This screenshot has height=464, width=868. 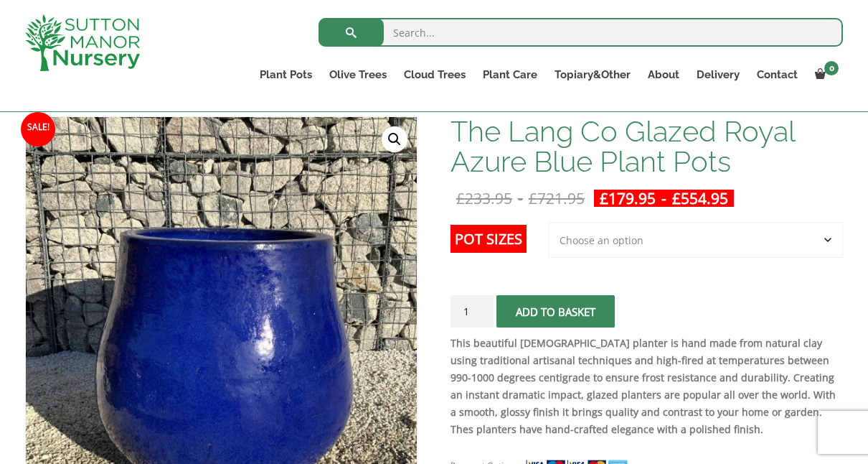 I want to click on span: Sale!, so click(x=38, y=129).